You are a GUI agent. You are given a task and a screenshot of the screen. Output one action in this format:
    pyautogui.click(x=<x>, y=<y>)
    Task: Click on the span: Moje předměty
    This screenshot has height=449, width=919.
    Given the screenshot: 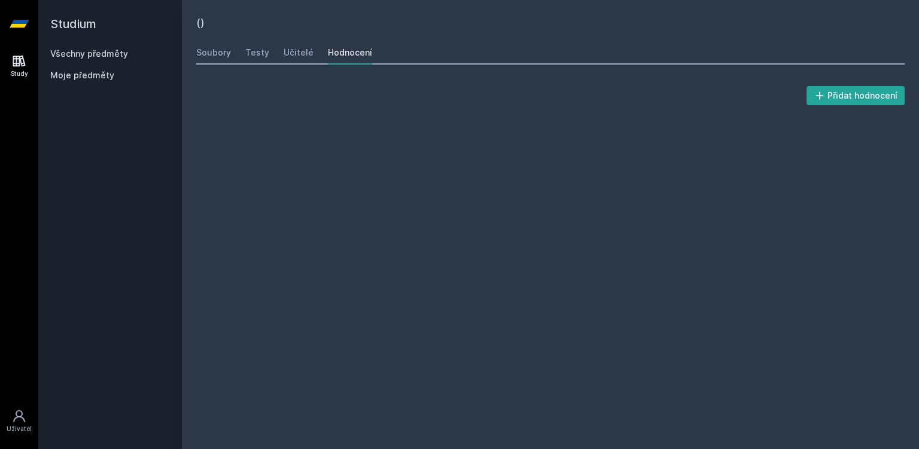 What is the action you would take?
    pyautogui.click(x=82, y=75)
    